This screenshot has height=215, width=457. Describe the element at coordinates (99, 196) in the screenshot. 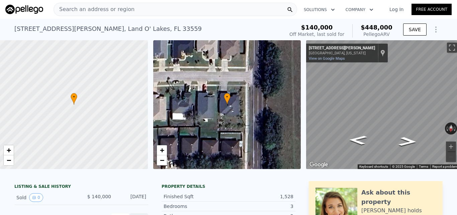

I see `span: $ 140,000` at that location.